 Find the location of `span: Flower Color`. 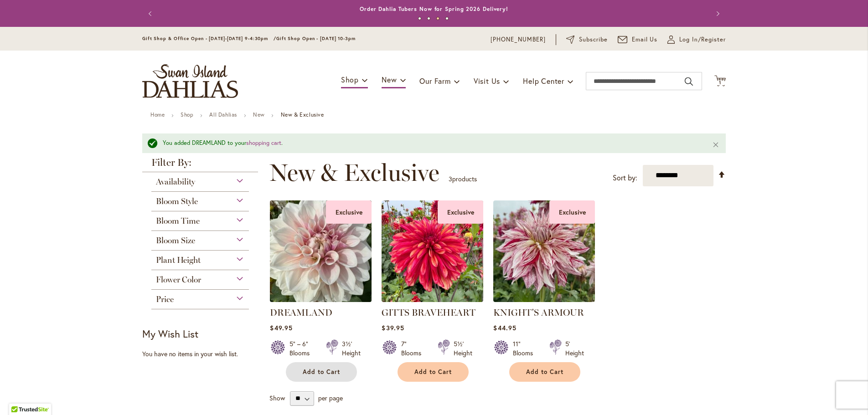

span: Flower Color is located at coordinates (178, 280).